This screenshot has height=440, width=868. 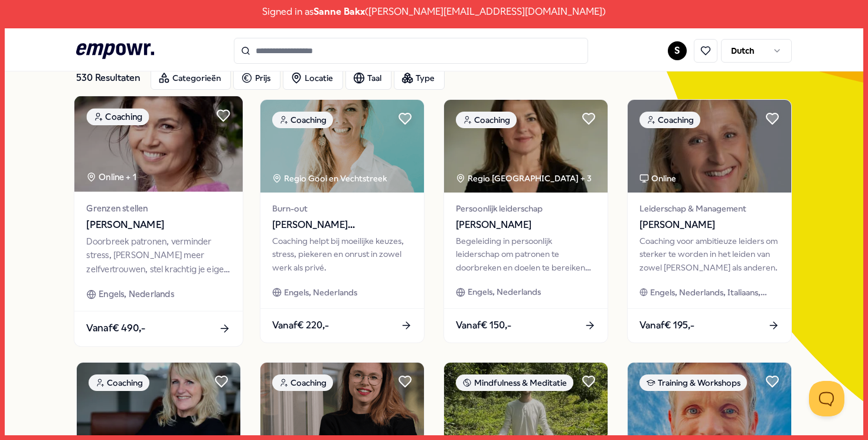 I want to click on span: Engels, Nederlands, Italiaans, Zweeds, so click(x=714, y=293).